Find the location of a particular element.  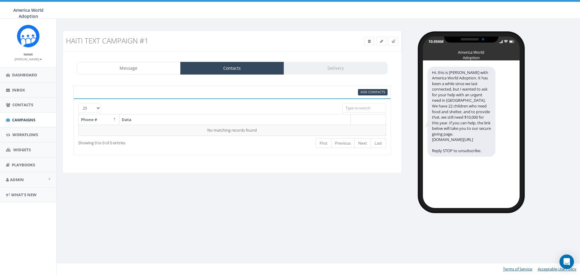

a: Terms of Service is located at coordinates (517, 269).